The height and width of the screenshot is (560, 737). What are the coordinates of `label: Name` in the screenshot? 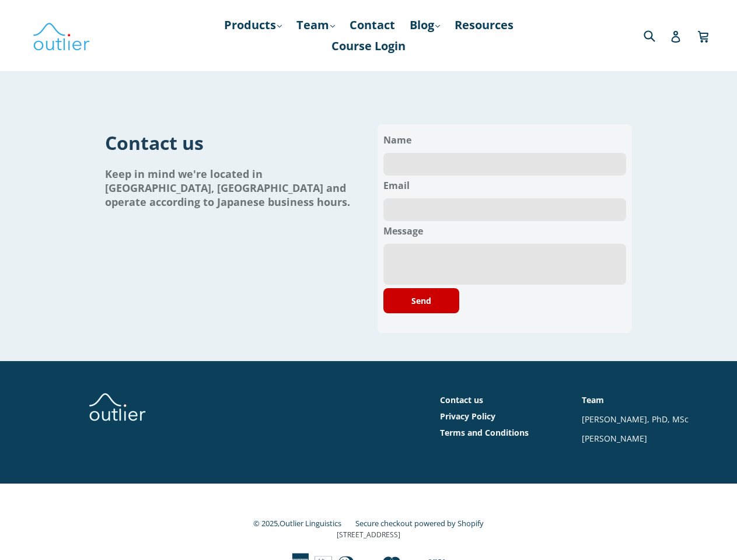 It's located at (505, 140).